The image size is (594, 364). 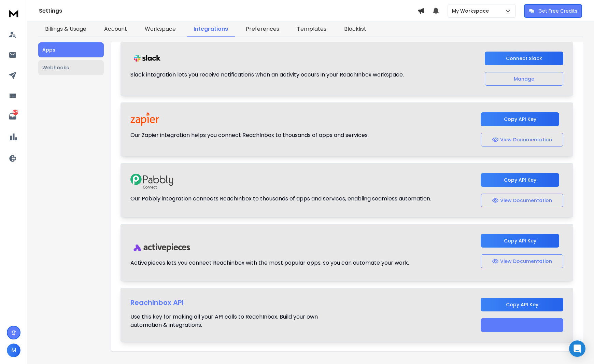 What do you see at coordinates (228, 11) in the screenshot?
I see `h1: Settings` at bounding box center [228, 11].